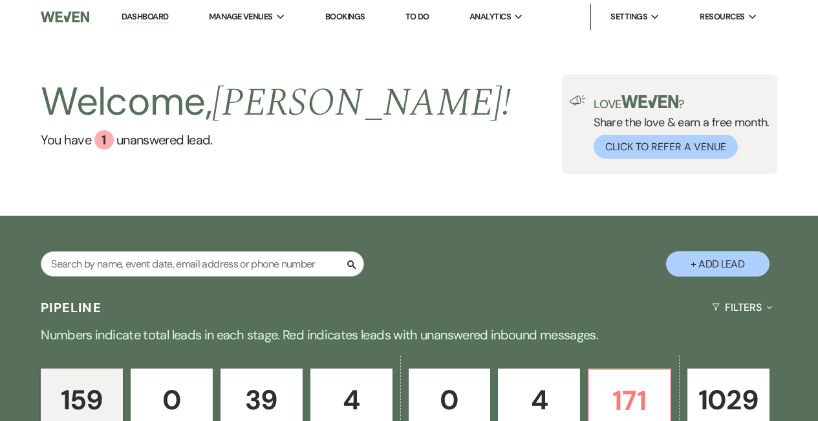  Describe the element at coordinates (345, 16) in the screenshot. I see `a: Bookings` at that location.